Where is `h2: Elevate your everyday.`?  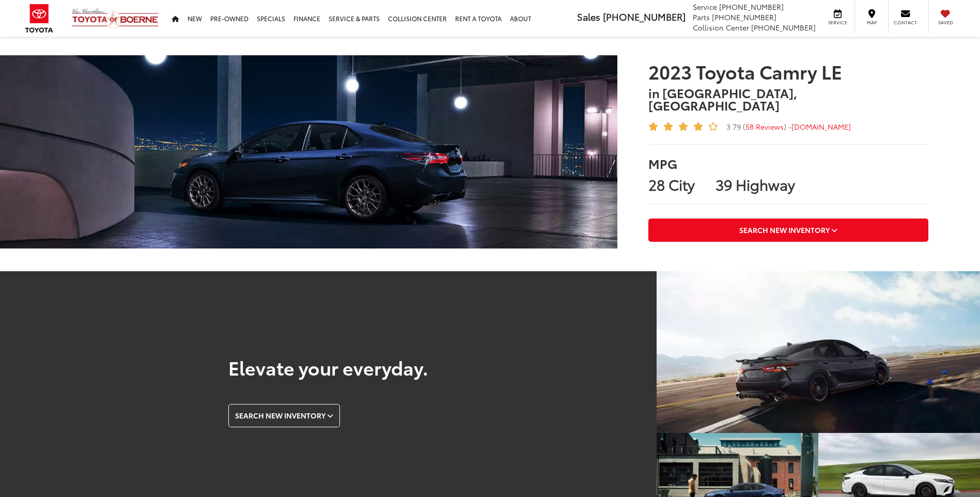
h2: Elevate your everyday. is located at coordinates (328, 367).